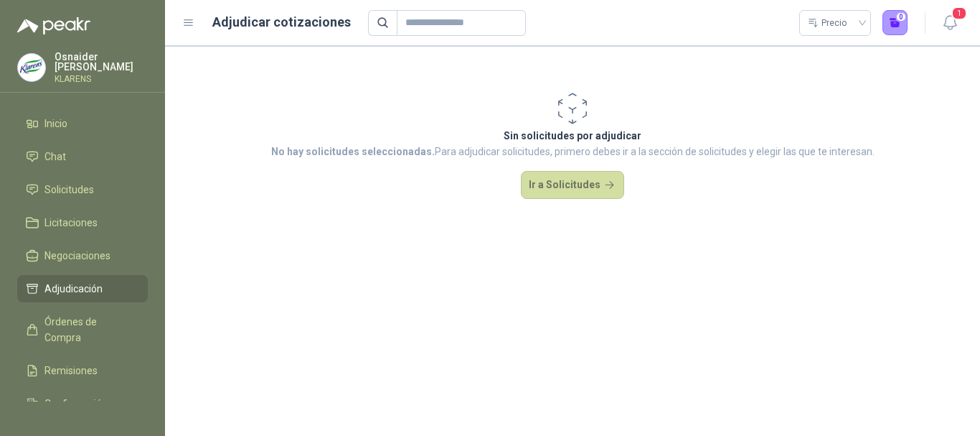 The width and height of the screenshot is (980, 436). Describe the element at coordinates (69, 189) in the screenshot. I see `span: Solicitudes` at that location.